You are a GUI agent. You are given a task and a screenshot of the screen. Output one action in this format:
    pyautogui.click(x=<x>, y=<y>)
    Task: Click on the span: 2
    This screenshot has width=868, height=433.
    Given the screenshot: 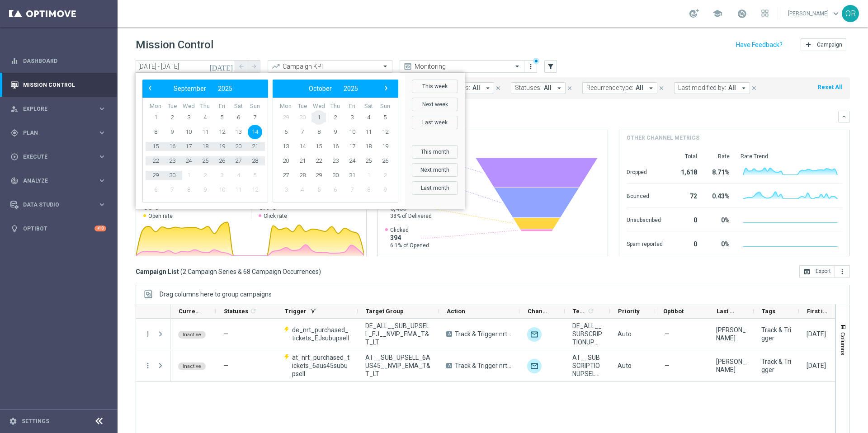 What is the action you would take?
    pyautogui.click(x=385, y=175)
    